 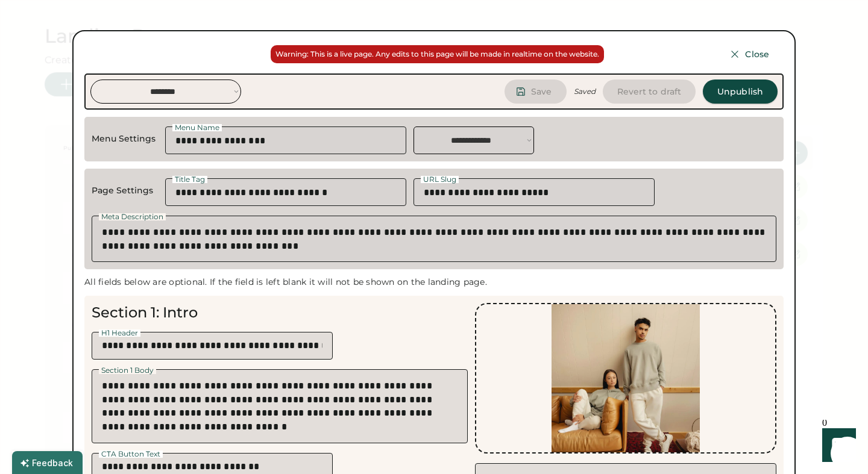 What do you see at coordinates (585, 91) in the screenshot?
I see `div: Saved` at bounding box center [585, 91].